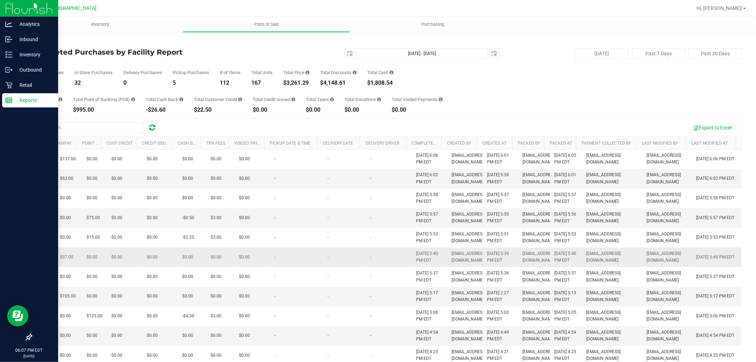  I want to click on div: Total Discounts, so click(338, 72).